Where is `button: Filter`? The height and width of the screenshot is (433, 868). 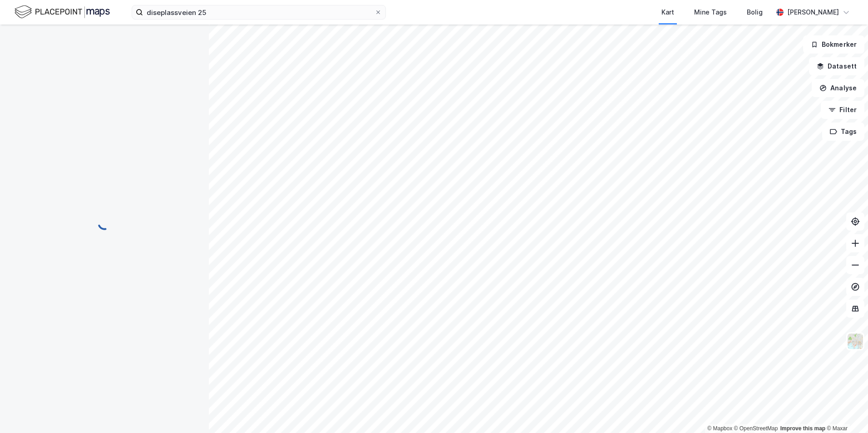 button: Filter is located at coordinates (842, 110).